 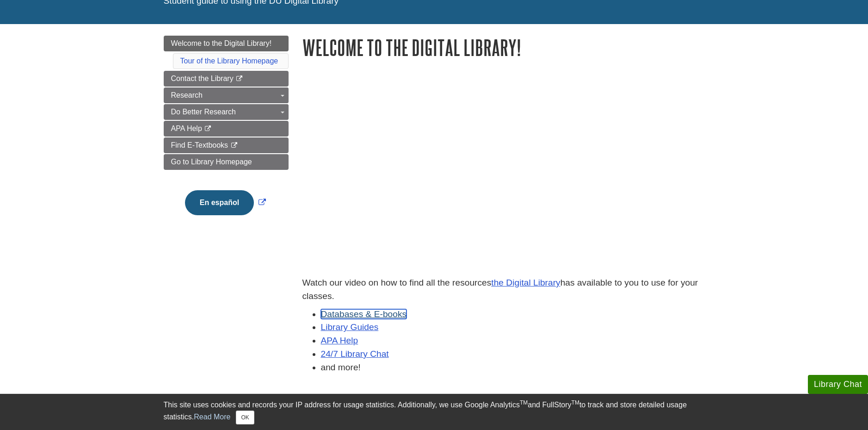 What do you see at coordinates (504, 290) in the screenshot?
I see `p: Watch our video on how to find all the resources has available to you to use for your classes.` at bounding box center [504, 290].